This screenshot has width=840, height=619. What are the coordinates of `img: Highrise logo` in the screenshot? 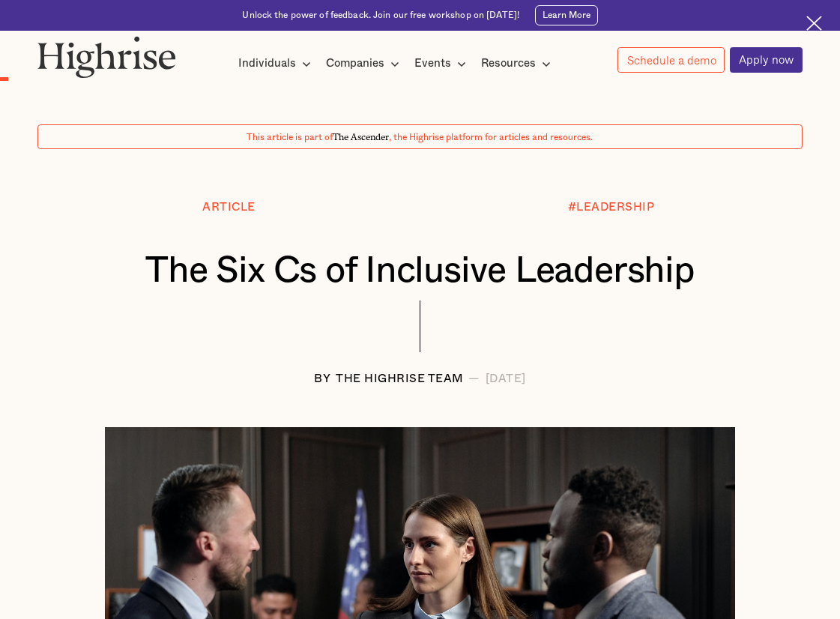 It's located at (107, 57).